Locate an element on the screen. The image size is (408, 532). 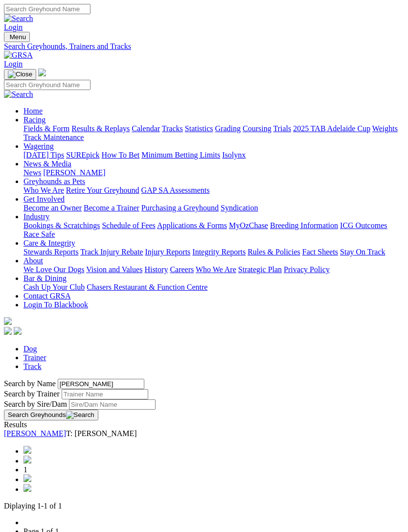
p: Diplaying 1-1 of 1 is located at coordinates (204, 506).